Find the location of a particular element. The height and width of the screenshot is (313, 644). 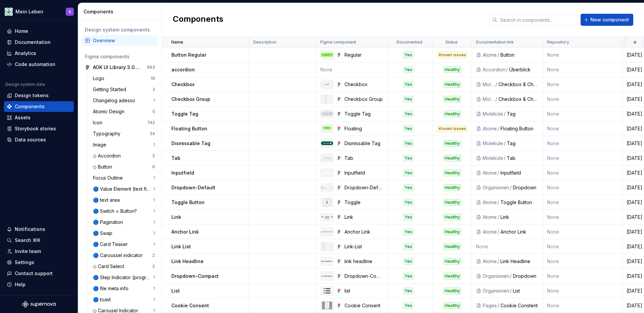

p: Name is located at coordinates (177, 42).